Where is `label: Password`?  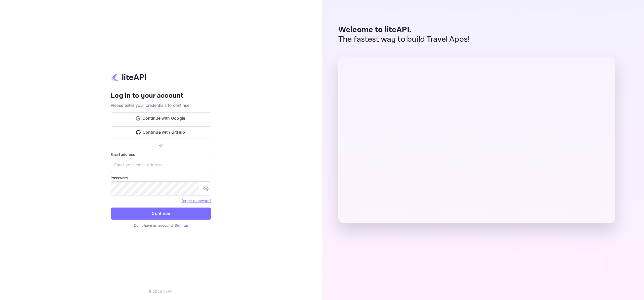 label: Password is located at coordinates (161, 178).